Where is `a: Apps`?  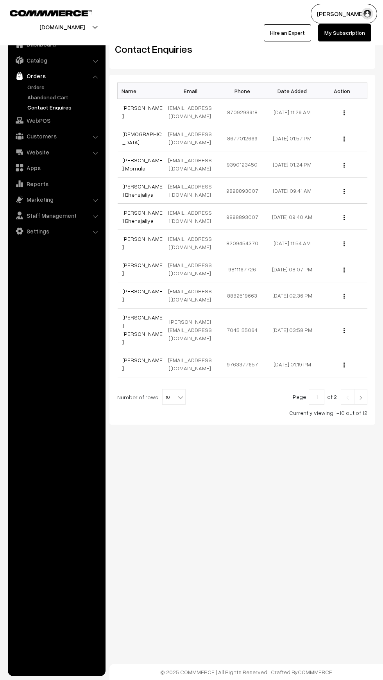
a: Apps is located at coordinates (56, 168).